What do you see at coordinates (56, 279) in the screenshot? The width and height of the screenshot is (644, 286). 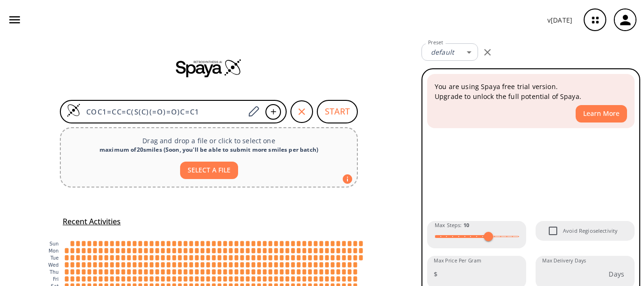 I see `text: Fri` at bounding box center [56, 279].